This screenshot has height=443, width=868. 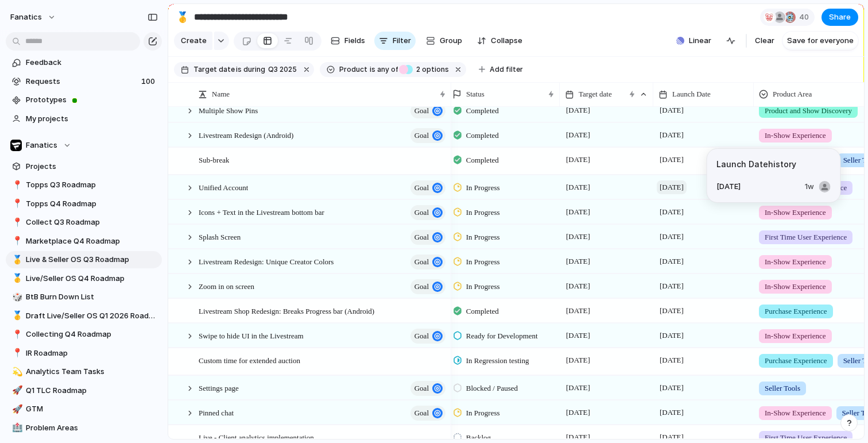 I want to click on a: 📍Marketplace Q4 Roadmap, so click(x=84, y=242).